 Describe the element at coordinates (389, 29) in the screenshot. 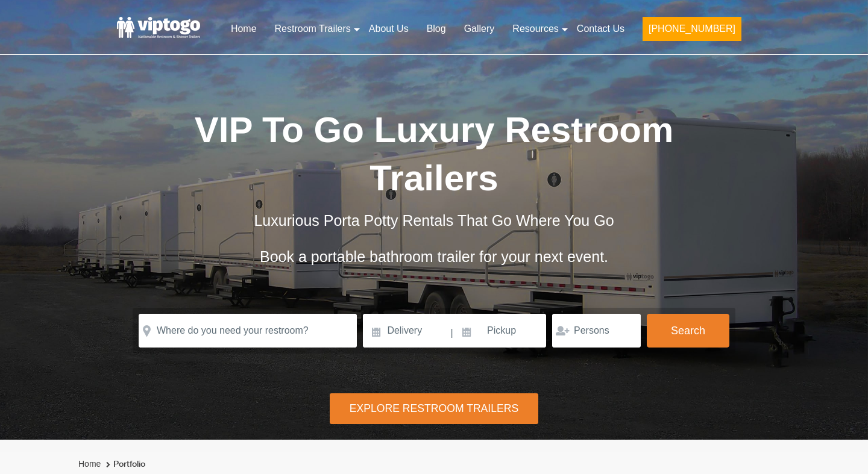

I see `a: About Us` at that location.